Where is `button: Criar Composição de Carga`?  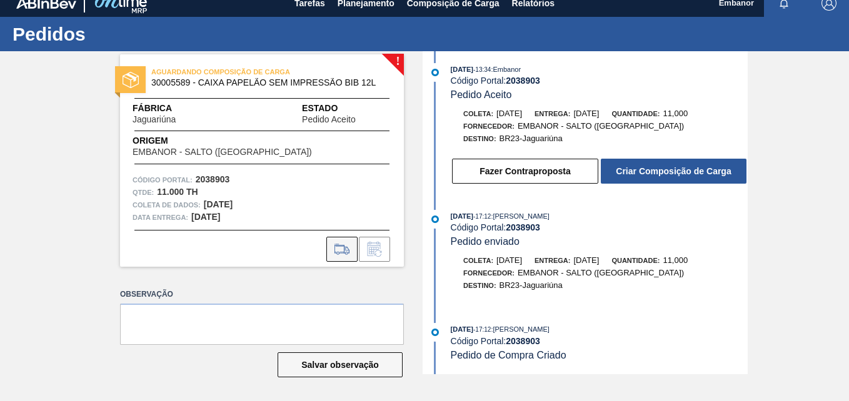 button: Criar Composição de Carga is located at coordinates (673, 171).